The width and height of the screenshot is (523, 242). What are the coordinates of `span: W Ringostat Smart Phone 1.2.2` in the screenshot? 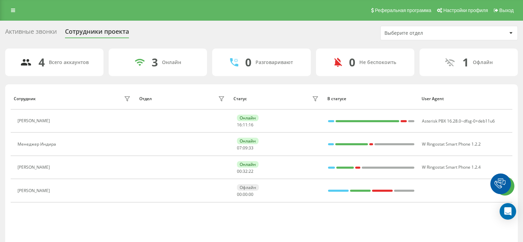 It's located at (451, 144).